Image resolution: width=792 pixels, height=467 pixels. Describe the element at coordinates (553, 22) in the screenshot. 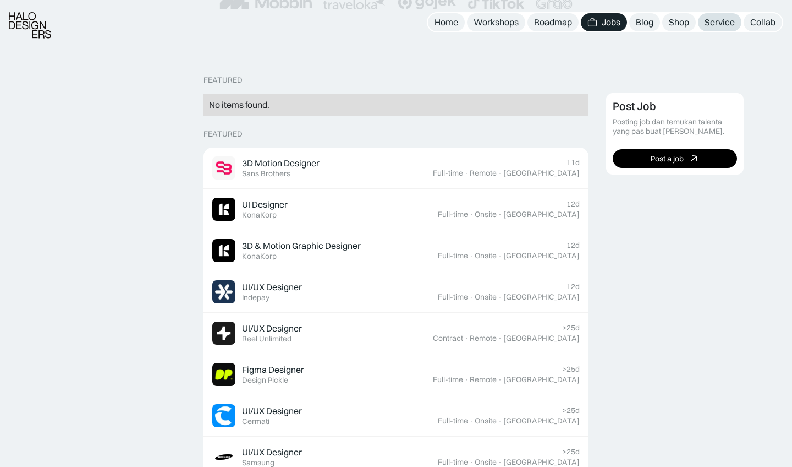

I see `div: Roadmap` at that location.